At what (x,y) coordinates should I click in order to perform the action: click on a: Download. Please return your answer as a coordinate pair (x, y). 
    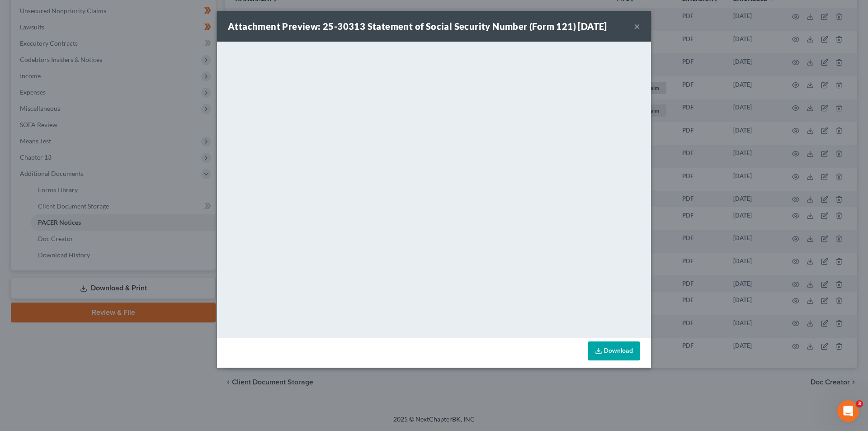
    Looking at the image, I should click on (614, 351).